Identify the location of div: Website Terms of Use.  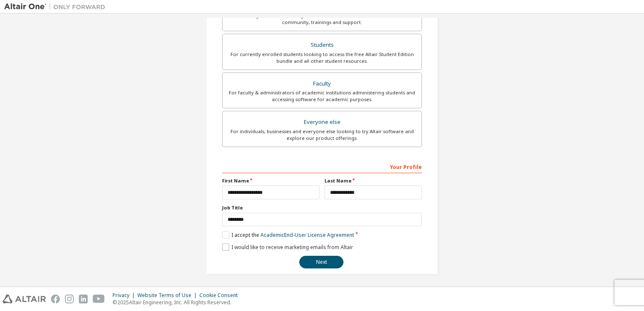
(168, 295).